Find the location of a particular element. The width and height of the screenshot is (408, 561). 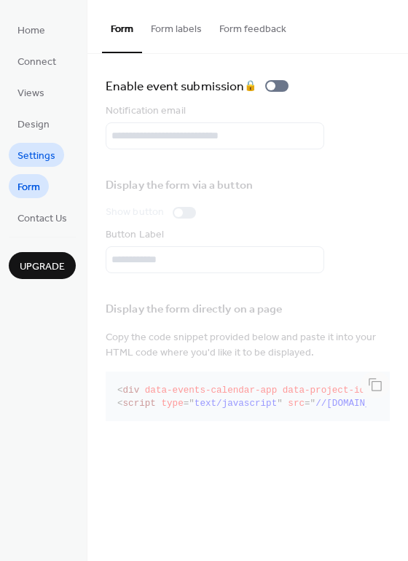

button: Upgrade is located at coordinates (42, 265).